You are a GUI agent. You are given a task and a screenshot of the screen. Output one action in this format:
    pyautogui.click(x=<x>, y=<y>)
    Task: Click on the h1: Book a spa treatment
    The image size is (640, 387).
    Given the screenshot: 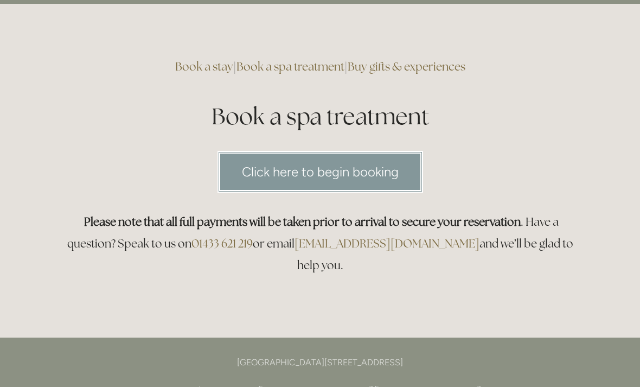 What is the action you would take?
    pyautogui.click(x=320, y=116)
    